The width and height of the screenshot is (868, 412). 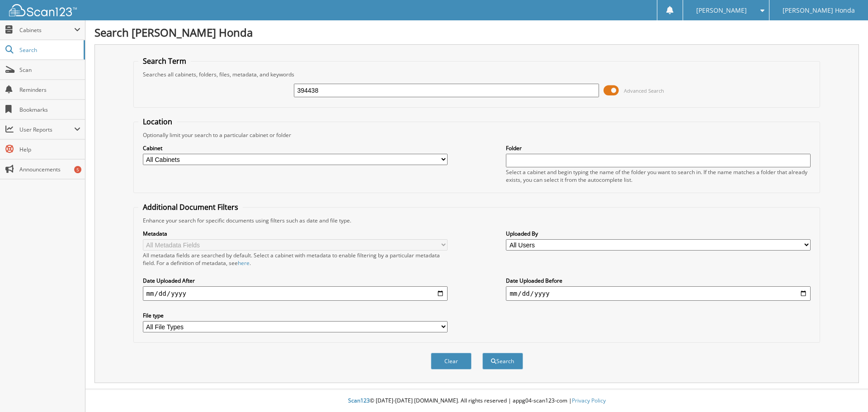 I want to click on div: Chat Widget, so click(x=845, y=390).